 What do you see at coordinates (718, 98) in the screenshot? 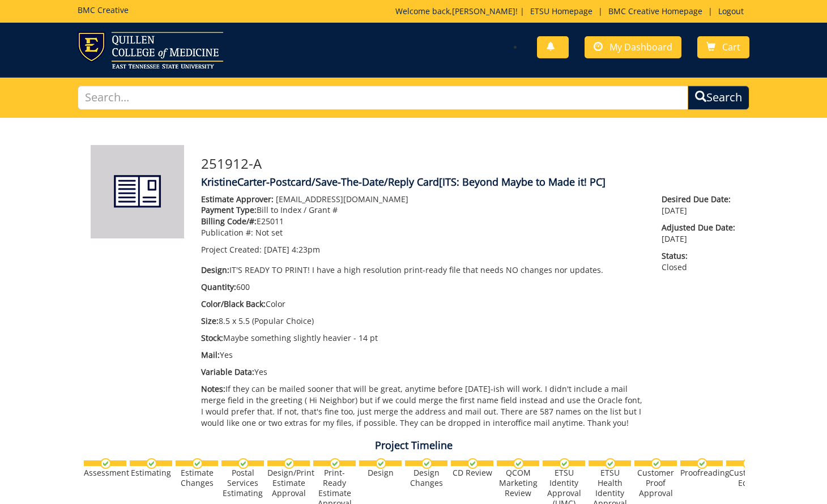
I see `button: Search` at bounding box center [718, 98].